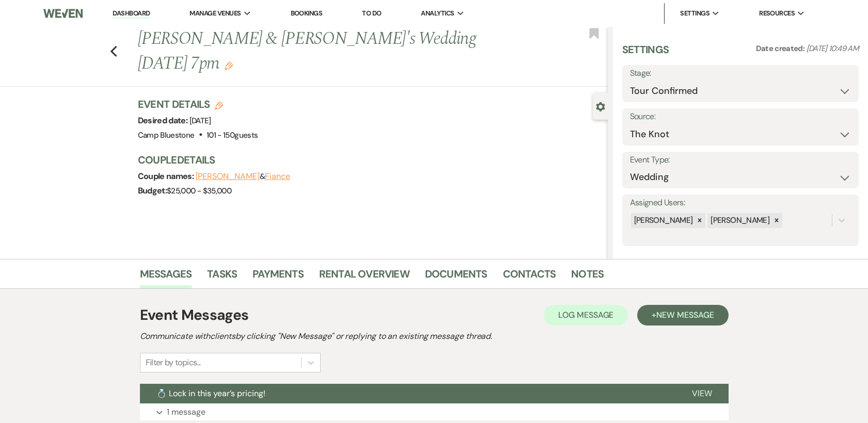 The image size is (868, 423). I want to click on a: Payments, so click(278, 278).